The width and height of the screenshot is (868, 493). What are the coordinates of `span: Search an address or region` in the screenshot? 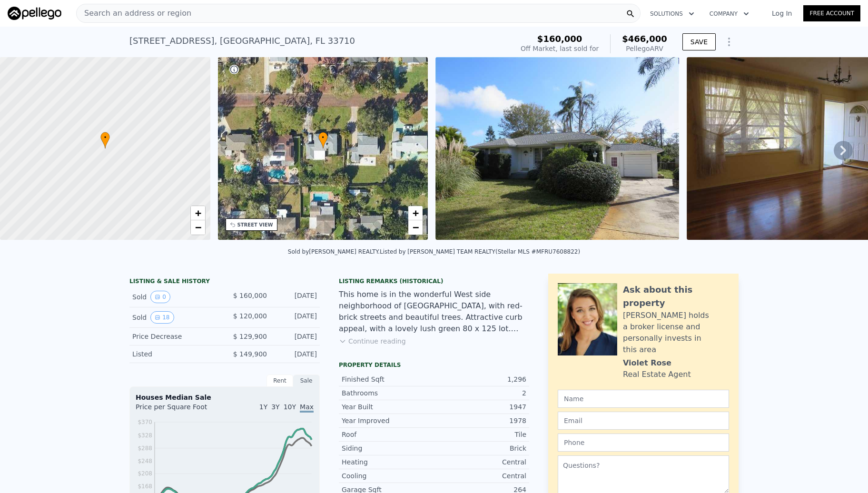 It's located at (134, 13).